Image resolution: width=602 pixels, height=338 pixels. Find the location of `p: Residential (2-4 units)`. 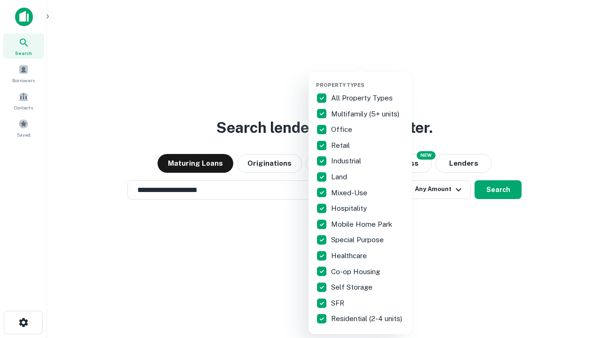

p: Residential (2-4 units) is located at coordinates (367, 319).